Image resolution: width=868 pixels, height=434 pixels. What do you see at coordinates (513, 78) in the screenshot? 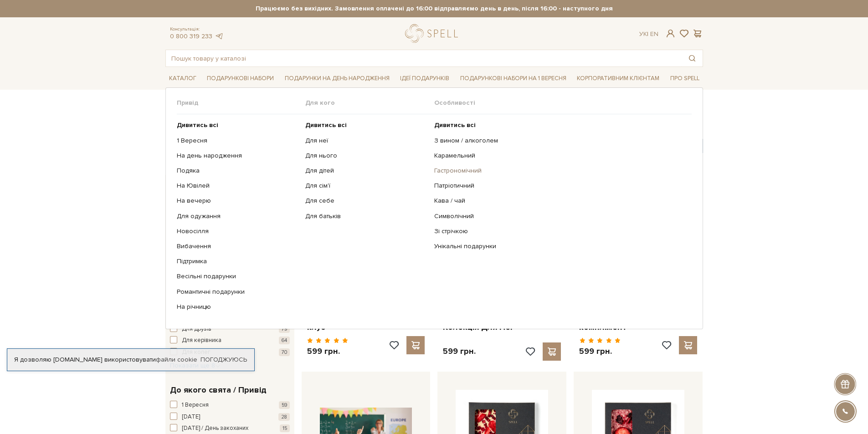
I see `a: Подарункові набори на 1 Вересня` at bounding box center [513, 78].